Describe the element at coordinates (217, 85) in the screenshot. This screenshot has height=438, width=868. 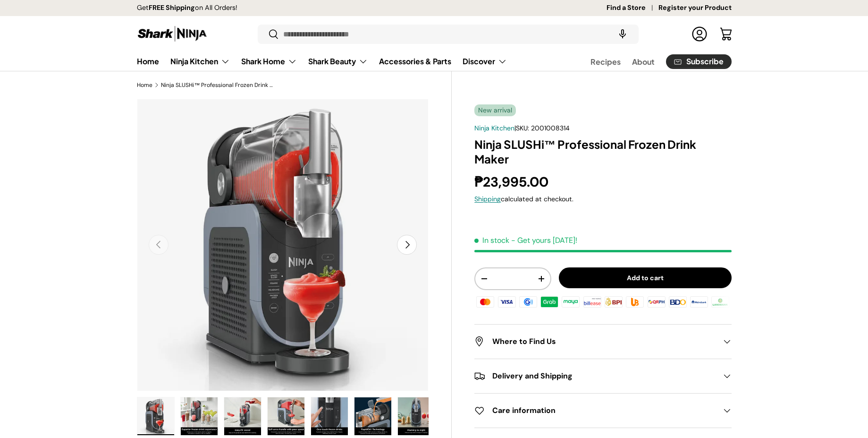
I see `a: Ninja SLUSHi™ Professional Frozen Drink Maker` at that location.